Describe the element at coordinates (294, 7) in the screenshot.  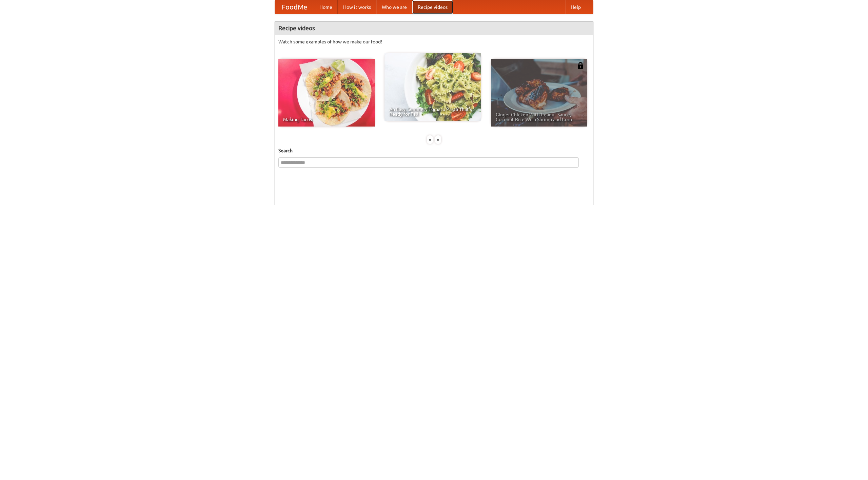
I see `a: FoodMe` at that location.